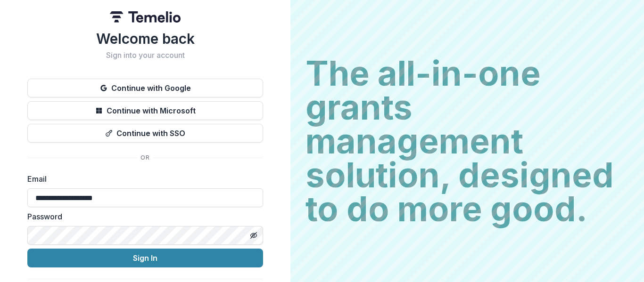 This screenshot has height=282, width=644. Describe the element at coordinates (146, 88) in the screenshot. I see `button: Continue with Google` at that location.